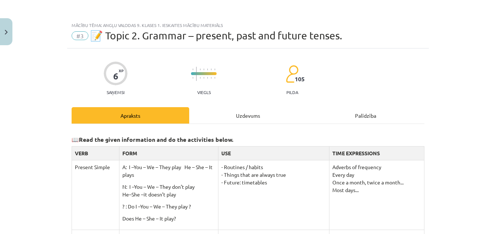 The height and width of the screenshot is (234, 496). I want to click on div: Apraksts, so click(130, 115).